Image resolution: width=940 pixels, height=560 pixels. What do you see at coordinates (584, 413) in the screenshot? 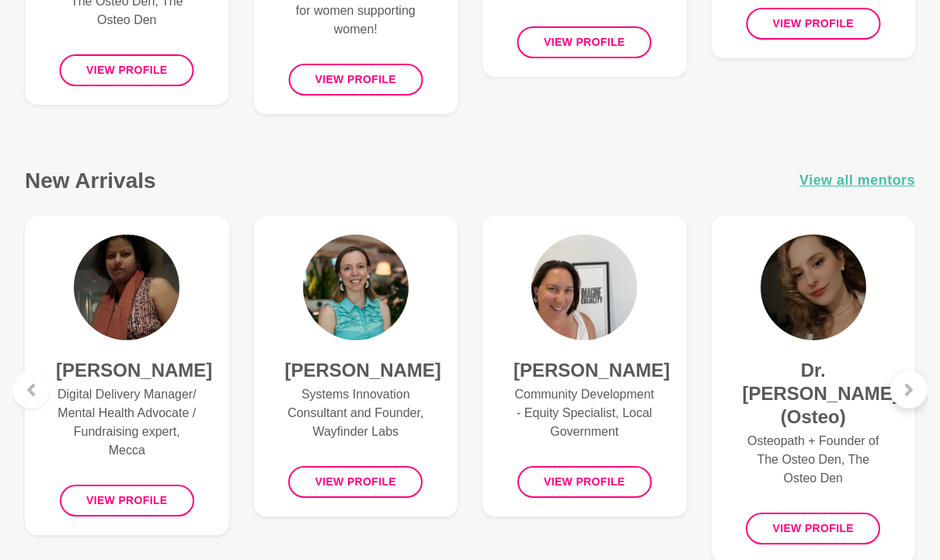
I see `p: Community Development - Equity Specialist, Local Government` at bounding box center [584, 413].